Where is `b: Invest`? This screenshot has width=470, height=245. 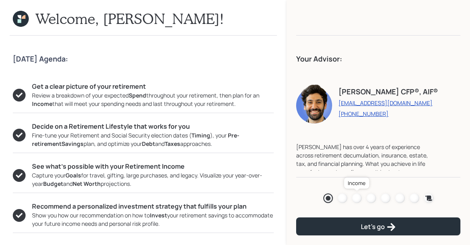 b: Invest is located at coordinates (158, 215).